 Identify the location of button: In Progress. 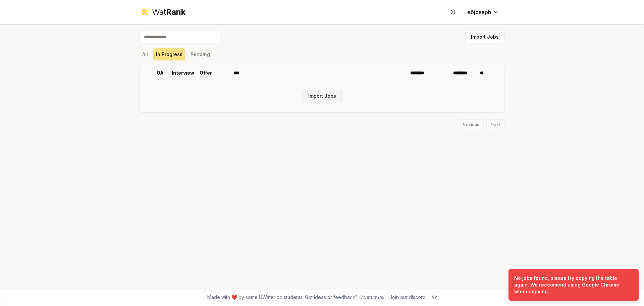
(169, 54).